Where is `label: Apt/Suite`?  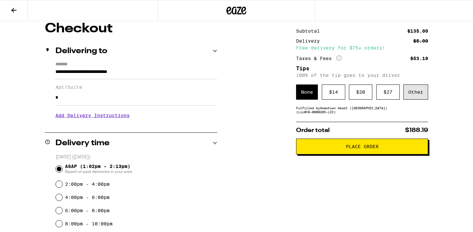 label: Apt/Suite is located at coordinates (136, 87).